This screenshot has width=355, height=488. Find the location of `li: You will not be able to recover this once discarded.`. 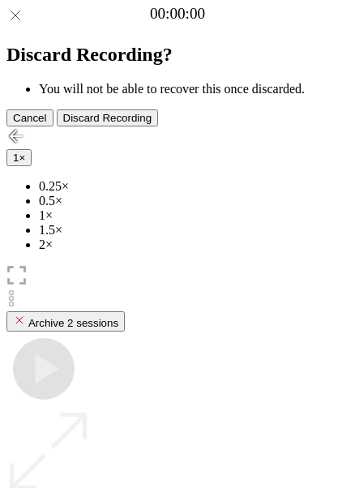

li: You will not be able to recover this once discarded. is located at coordinates (194, 89).